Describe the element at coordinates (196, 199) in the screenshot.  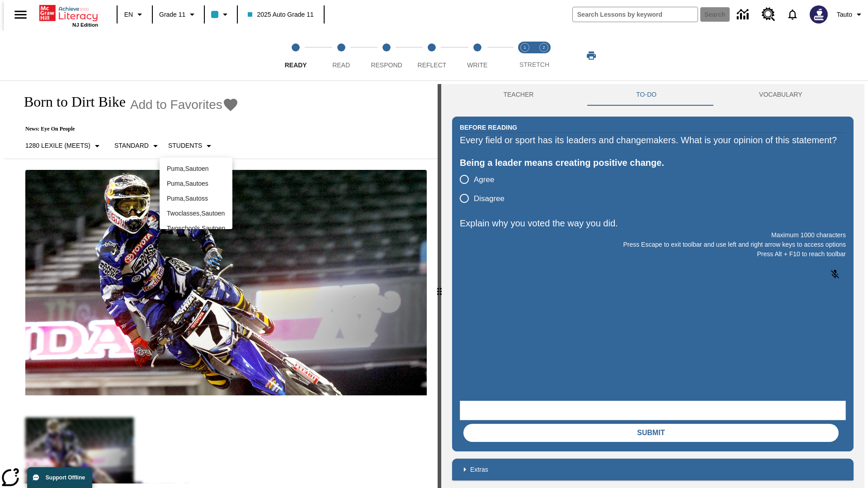
I see `p: Puma , Sautoss` at that location.